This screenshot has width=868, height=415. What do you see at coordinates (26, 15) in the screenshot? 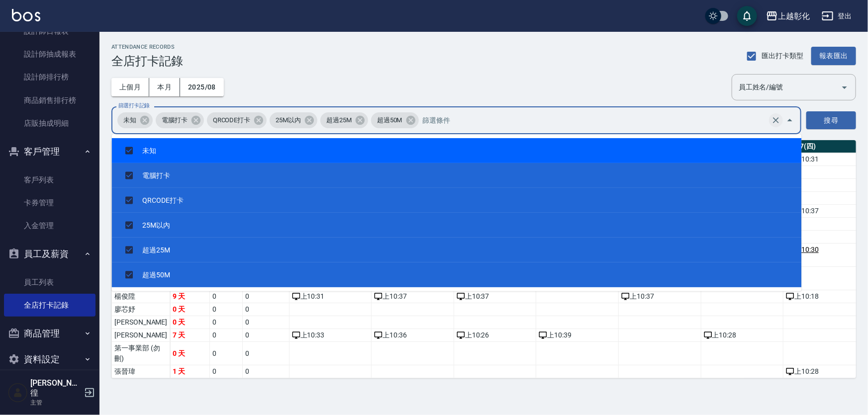
I see `img: Logo` at bounding box center [26, 15].